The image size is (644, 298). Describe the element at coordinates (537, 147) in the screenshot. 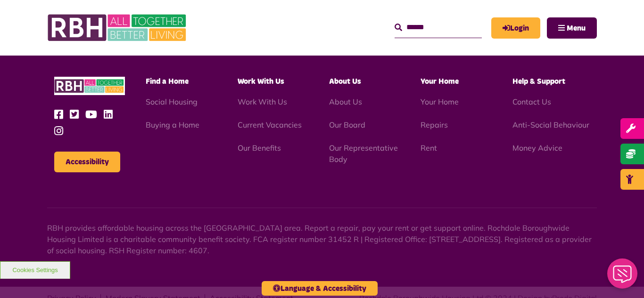

I see `a: Money Advice` at that location.